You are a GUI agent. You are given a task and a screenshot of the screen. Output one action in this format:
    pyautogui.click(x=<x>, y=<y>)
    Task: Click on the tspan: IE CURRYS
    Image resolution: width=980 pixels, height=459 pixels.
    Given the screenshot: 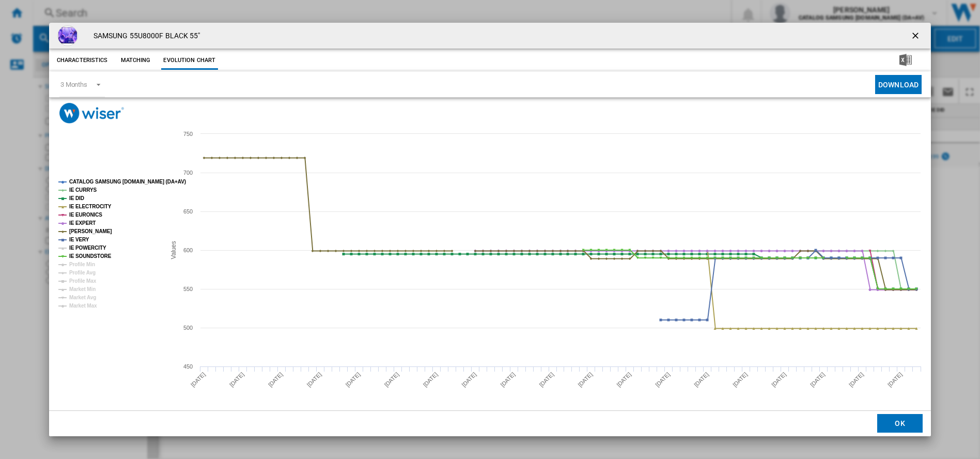 What is the action you would take?
    pyautogui.click(x=83, y=190)
    